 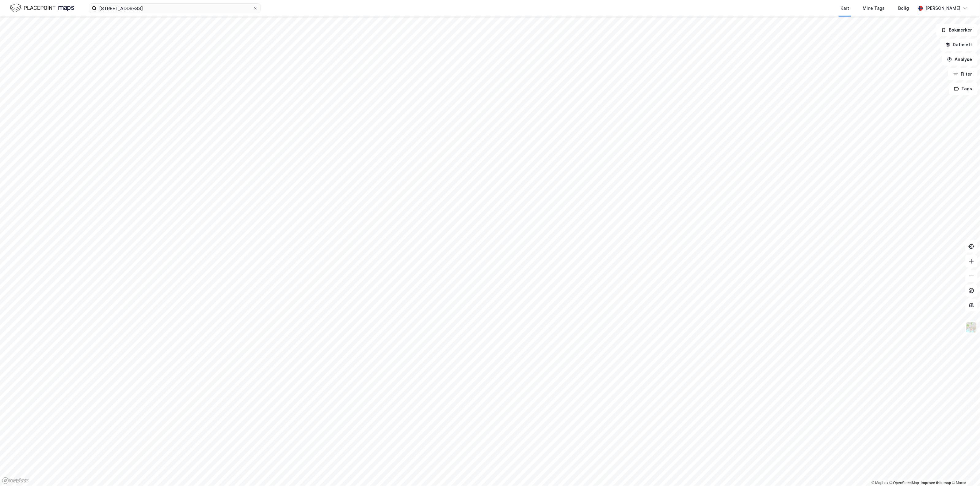 What do you see at coordinates (963, 74) in the screenshot?
I see `button: Filter` at bounding box center [963, 74].